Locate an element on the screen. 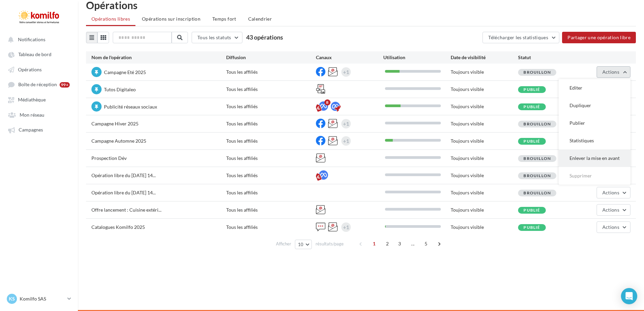 This screenshot has width=644, height=311. a: Opérations is located at coordinates (39, 70).